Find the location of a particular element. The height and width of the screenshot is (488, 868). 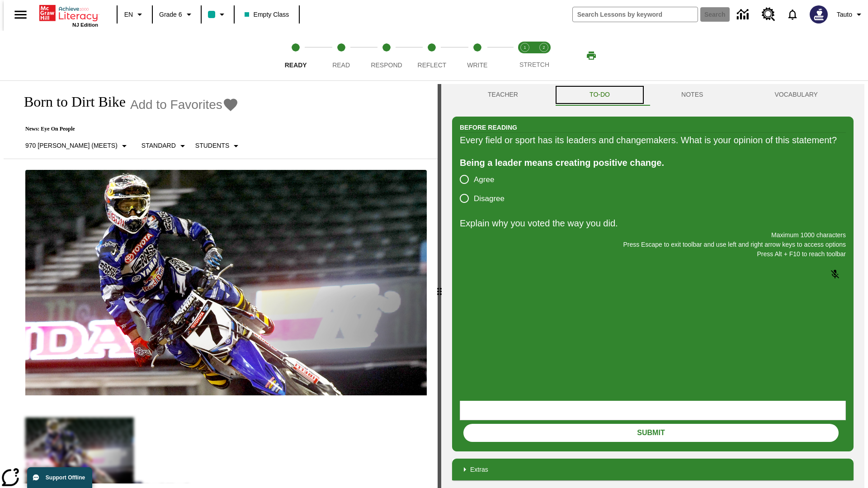

button: Add to Favorites - Born to Dirt Bike is located at coordinates (185, 104).